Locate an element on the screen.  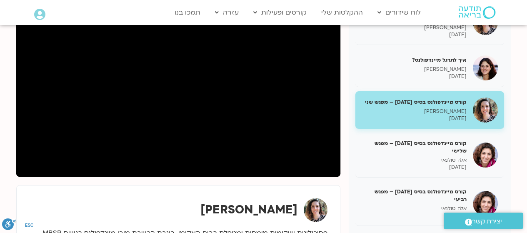
a: עזרה is located at coordinates (227, 13).